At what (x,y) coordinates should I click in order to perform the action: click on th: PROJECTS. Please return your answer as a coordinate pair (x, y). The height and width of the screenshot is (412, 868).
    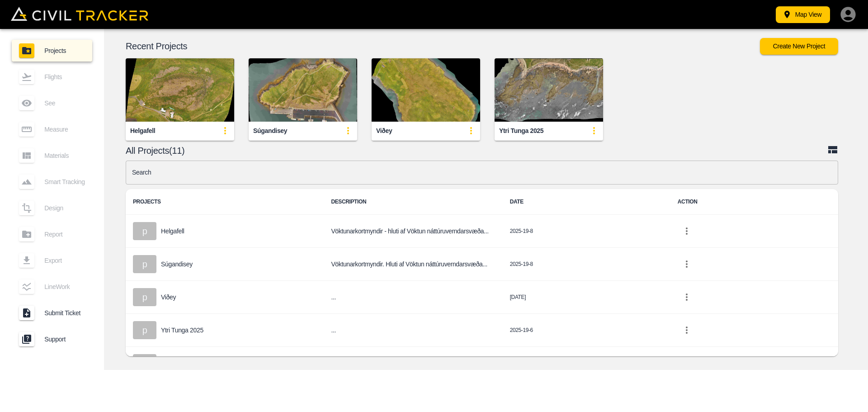
    Looking at the image, I should click on (225, 202).